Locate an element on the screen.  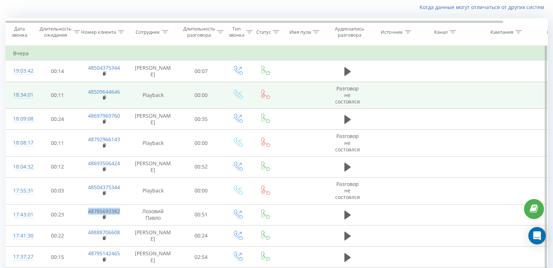
a: 48697969760 is located at coordinates (104, 116).